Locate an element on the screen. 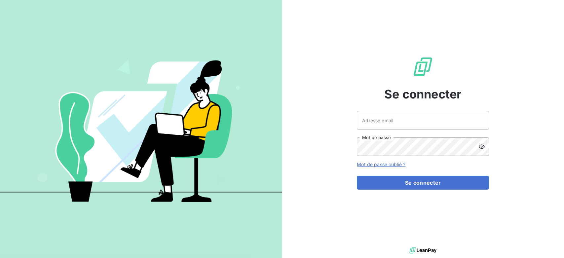 This screenshot has width=564, height=258. a: Mot de passe oublié ? is located at coordinates (381, 164).